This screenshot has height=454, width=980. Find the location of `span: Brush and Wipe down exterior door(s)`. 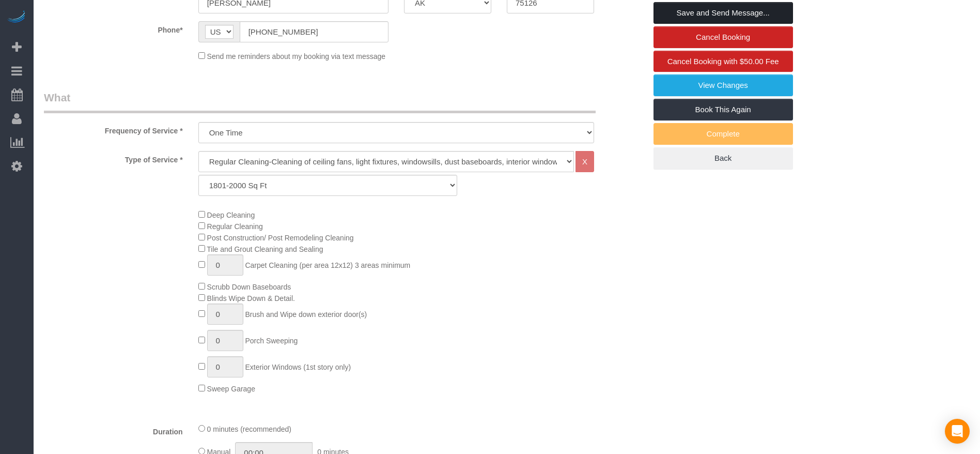

span: Brush and Wipe down exterior door(s) is located at coordinates (306, 314).